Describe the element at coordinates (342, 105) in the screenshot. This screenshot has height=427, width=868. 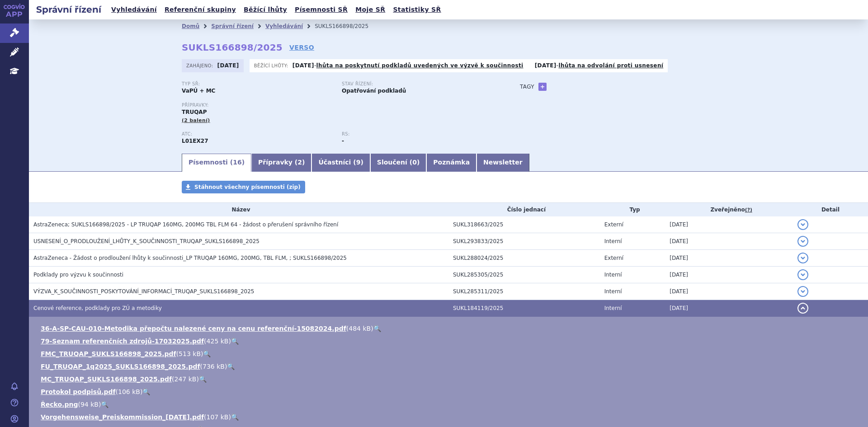
I see `p: Přípravky:` at that location.